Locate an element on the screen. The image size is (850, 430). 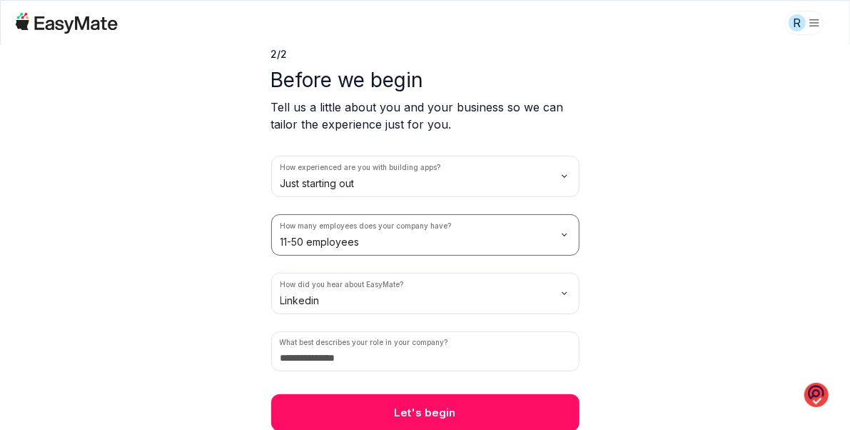
div: R is located at coordinates (797, 23).